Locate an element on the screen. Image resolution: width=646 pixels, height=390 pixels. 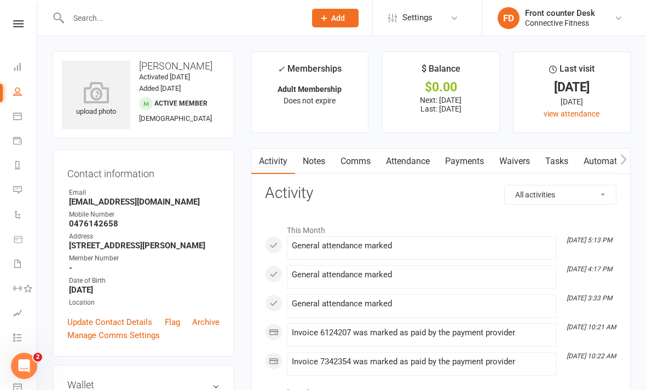
strong: 0476142658 is located at coordinates (144, 224).